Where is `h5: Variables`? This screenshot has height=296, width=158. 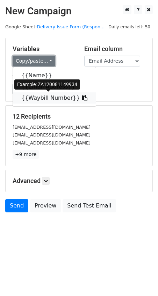
h5: Variables is located at coordinates (43, 49).